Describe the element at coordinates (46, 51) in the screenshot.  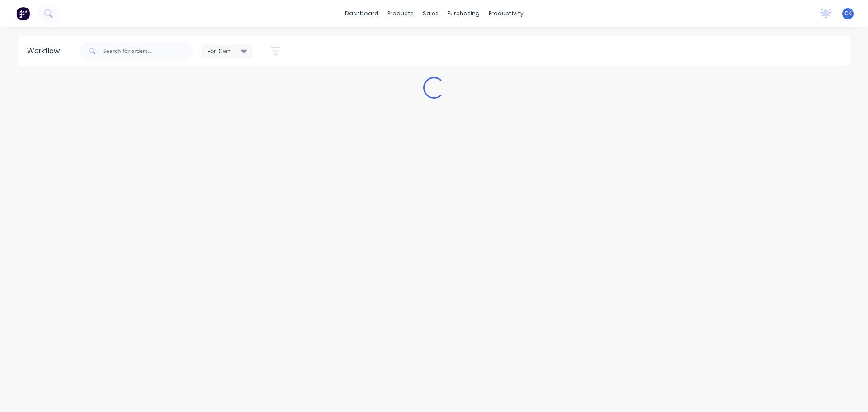
I see `div: Workflow` at that location.